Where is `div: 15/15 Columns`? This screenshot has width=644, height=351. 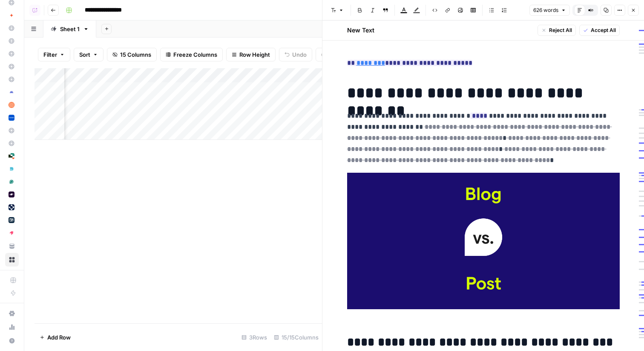 div: 15/15 Columns is located at coordinates (296, 337).